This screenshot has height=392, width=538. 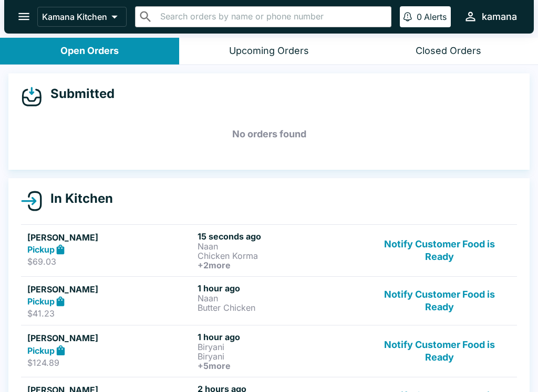 What do you see at coordinates (111, 314) in the screenshot?
I see `p: $41.23` at bounding box center [111, 314].